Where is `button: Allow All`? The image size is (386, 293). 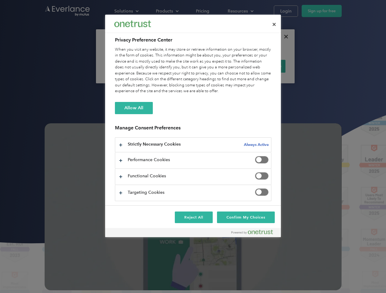
button: Allow All is located at coordinates (134, 108).